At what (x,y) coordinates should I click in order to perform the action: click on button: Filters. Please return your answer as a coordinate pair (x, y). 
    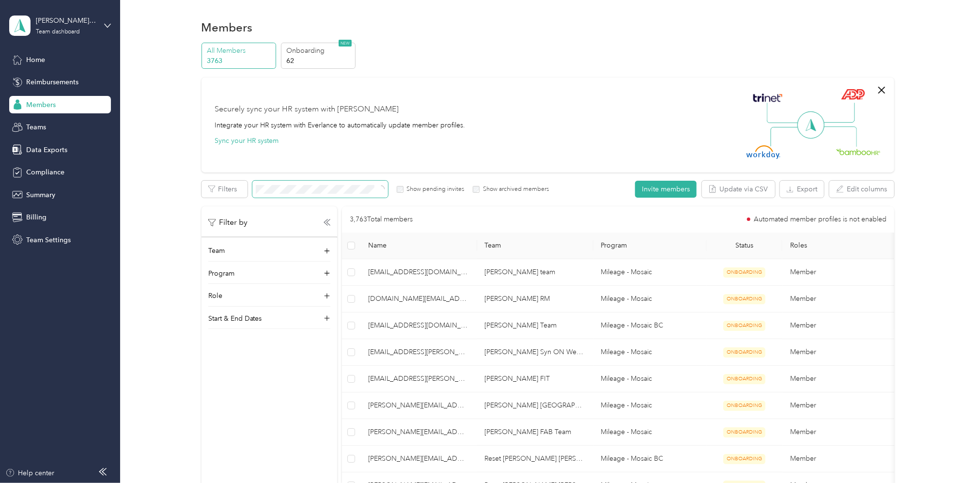
    Looking at the image, I should click on (224, 189).